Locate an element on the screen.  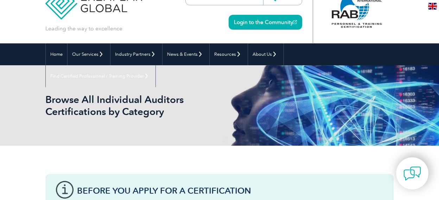
a: News & Events is located at coordinates (186, 54).